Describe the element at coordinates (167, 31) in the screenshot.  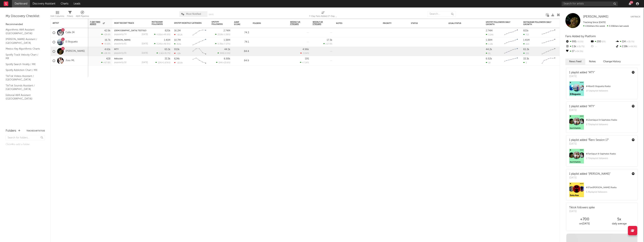
I see `div: 820k` at that location.